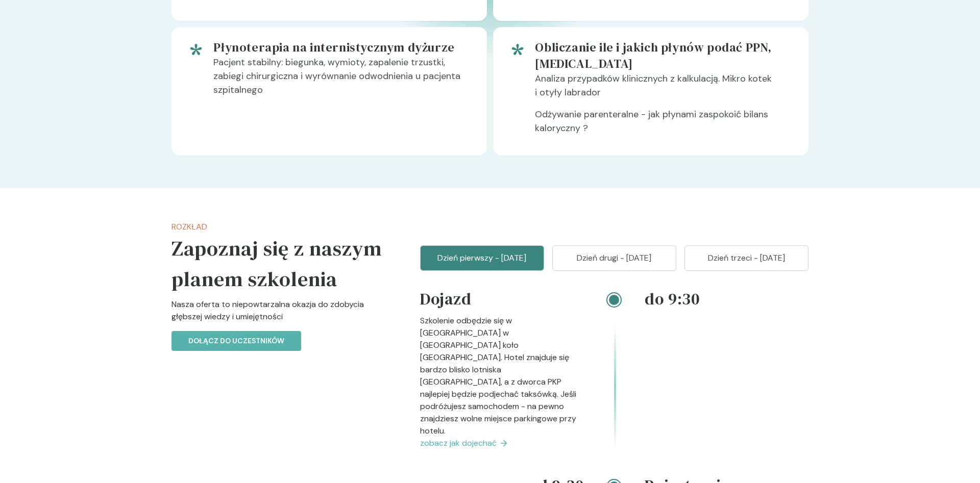 This screenshot has height=483, width=980. I want to click on a: Dołącz do uczestników, so click(237, 341).